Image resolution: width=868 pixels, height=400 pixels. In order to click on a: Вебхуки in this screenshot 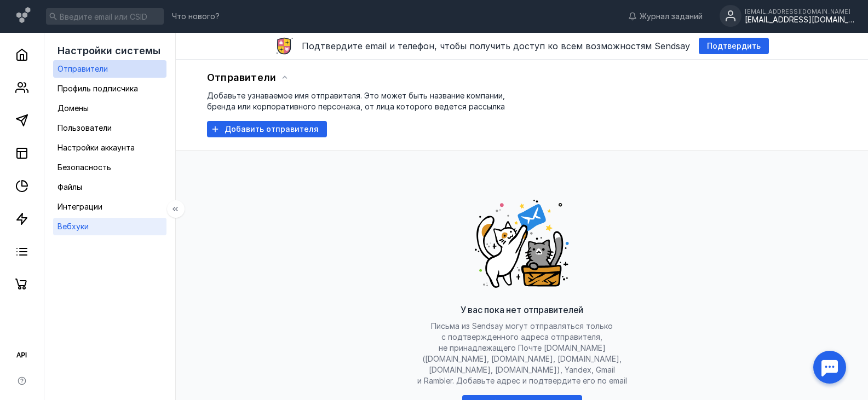, I will do `click(109, 227)`.